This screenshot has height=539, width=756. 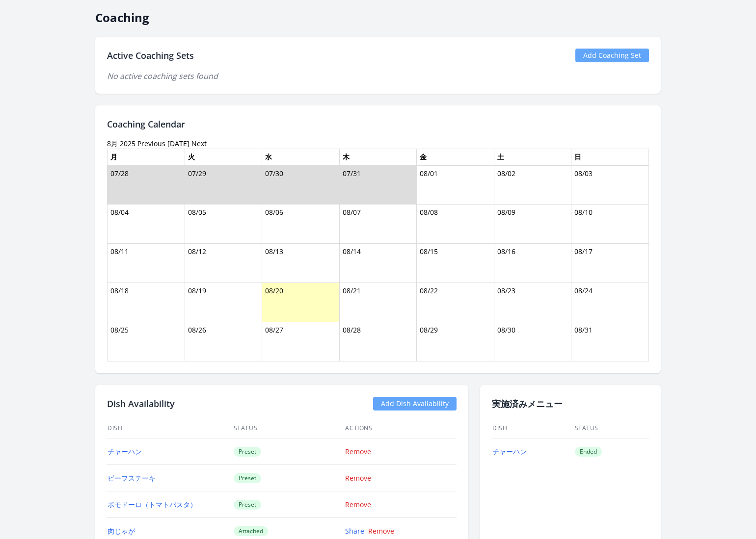 I want to click on td: 08/26, so click(x=224, y=342).